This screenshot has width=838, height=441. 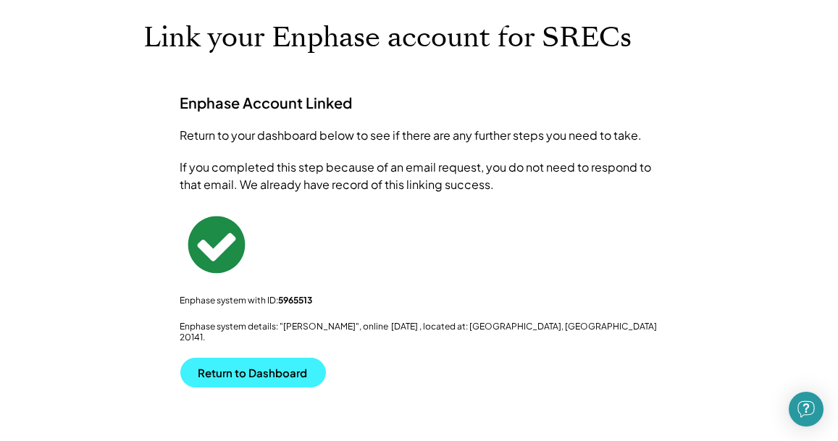 What do you see at coordinates (419, 135) in the screenshot?
I see `div: Return to your dashboard below to see if there are any further steps you need to take.` at bounding box center [419, 135].